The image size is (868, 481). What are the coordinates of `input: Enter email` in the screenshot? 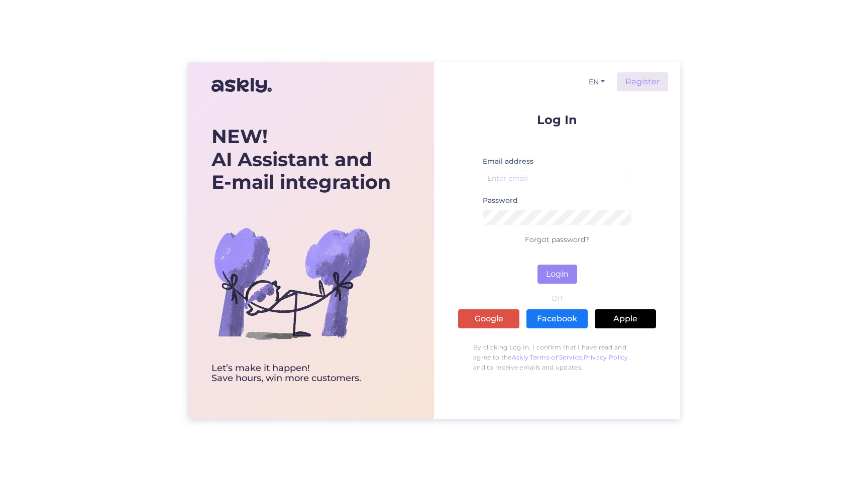 It's located at (557, 178).